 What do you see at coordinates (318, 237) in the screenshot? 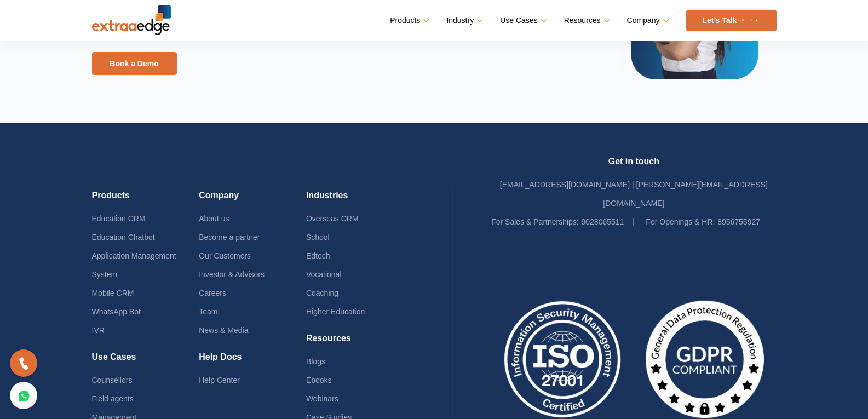
I see `a: School` at bounding box center [318, 237].